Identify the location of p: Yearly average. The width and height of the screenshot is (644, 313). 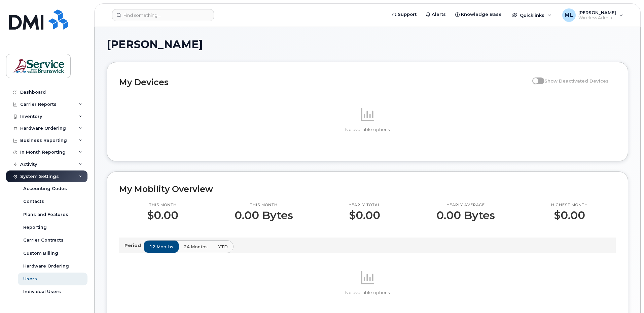
(465, 205).